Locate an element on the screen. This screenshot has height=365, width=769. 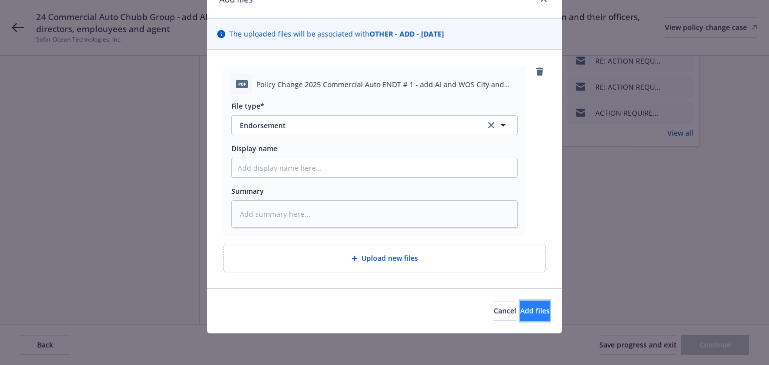
input: Add display name here... is located at coordinates (374, 168).